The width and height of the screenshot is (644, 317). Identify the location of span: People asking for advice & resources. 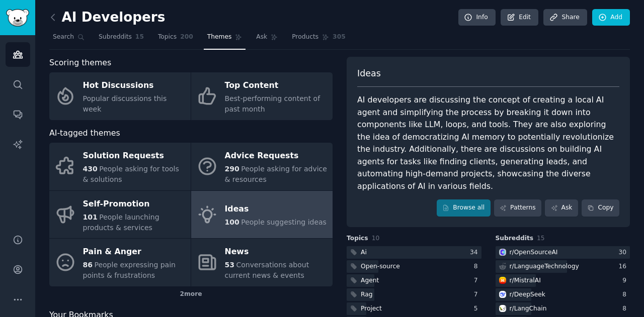
(276, 174).